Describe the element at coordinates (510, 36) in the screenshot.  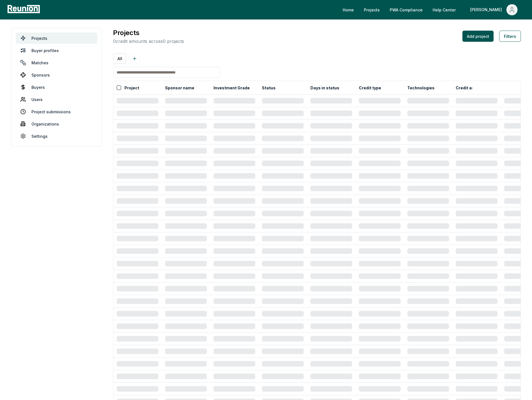
I see `button: Filters` at that location.